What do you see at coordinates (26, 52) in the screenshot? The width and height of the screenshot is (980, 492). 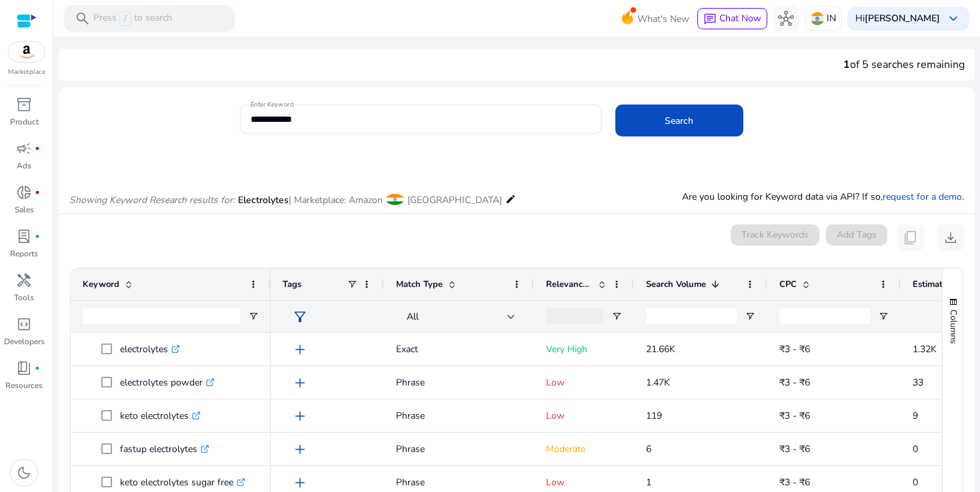 I see `img: amazon.svg` at bounding box center [26, 52].